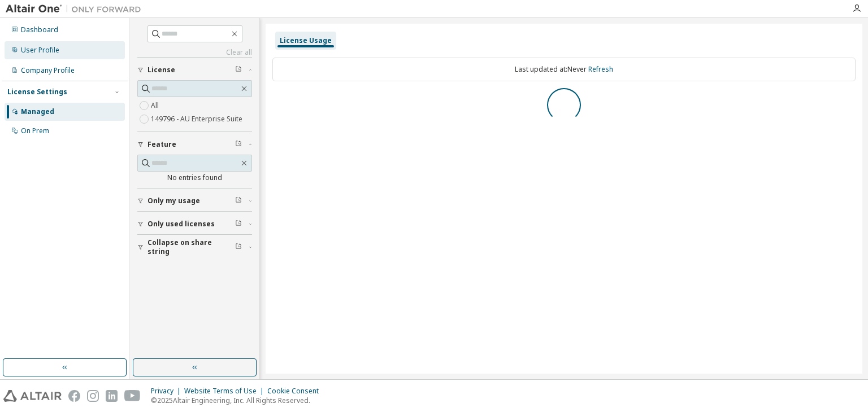 The height and width of the screenshot is (412, 868). I want to click on div: License Settings, so click(37, 92).